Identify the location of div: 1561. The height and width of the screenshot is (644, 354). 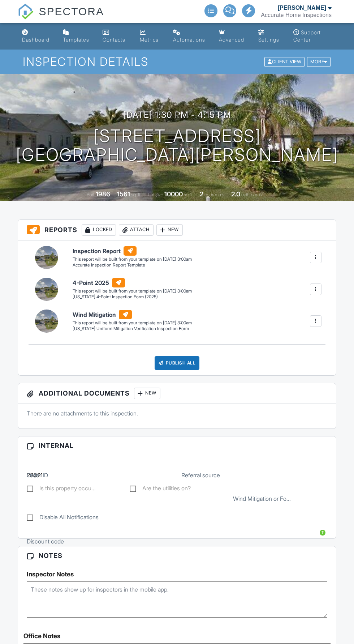
(124, 194).